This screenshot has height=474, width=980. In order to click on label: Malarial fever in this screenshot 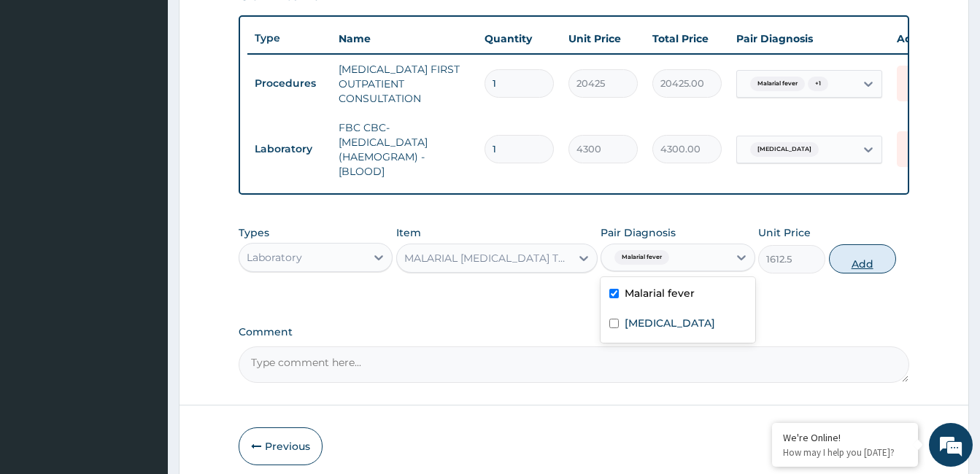, I will do `click(659, 294)`.